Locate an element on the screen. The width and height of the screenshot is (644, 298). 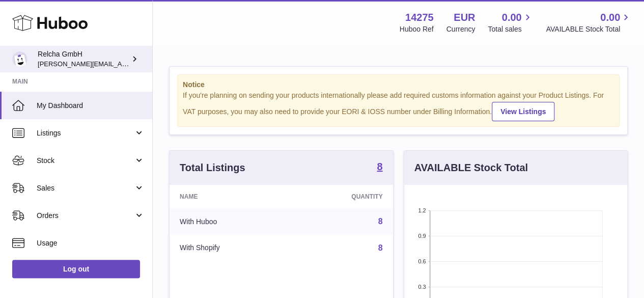
h3: AVAILABLE Stock Total is located at coordinates (471, 168).